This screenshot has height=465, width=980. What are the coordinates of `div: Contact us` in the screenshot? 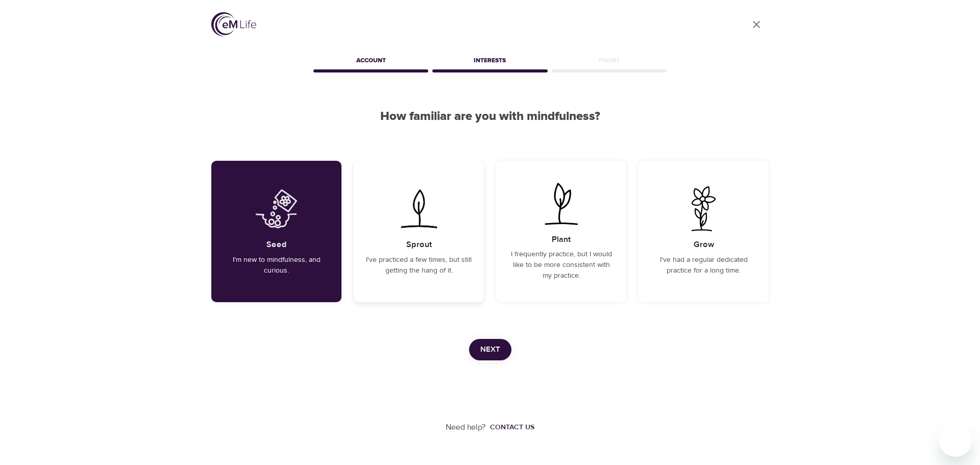 It's located at (512, 427).